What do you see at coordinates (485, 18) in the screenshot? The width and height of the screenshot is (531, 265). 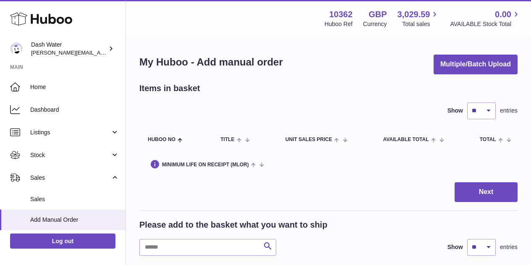 I see `a: 0.00 AVAILABLE Stock Total` at bounding box center [485, 18].